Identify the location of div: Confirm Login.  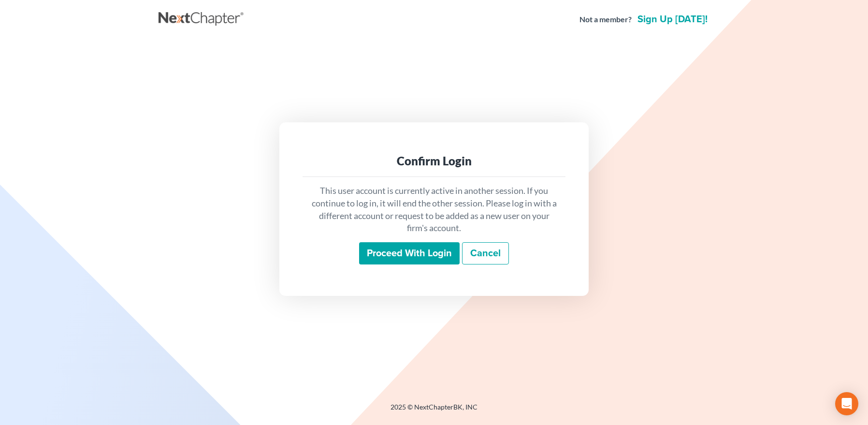
(434, 161).